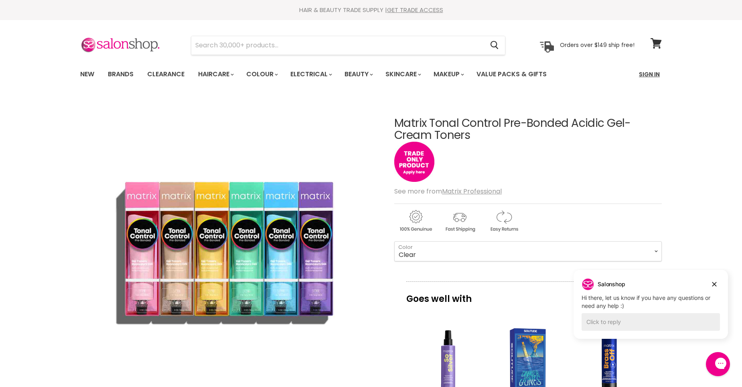 The width and height of the screenshot is (742, 387). I want to click on button: Gorgias live chat, so click(16, 15).